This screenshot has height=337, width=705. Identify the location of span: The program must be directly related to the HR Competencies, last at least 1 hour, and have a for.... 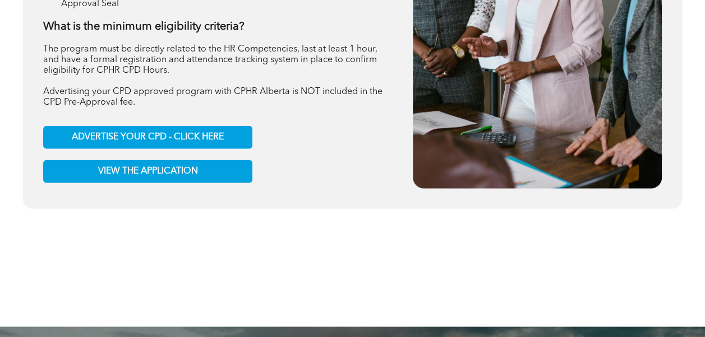
(210, 60).